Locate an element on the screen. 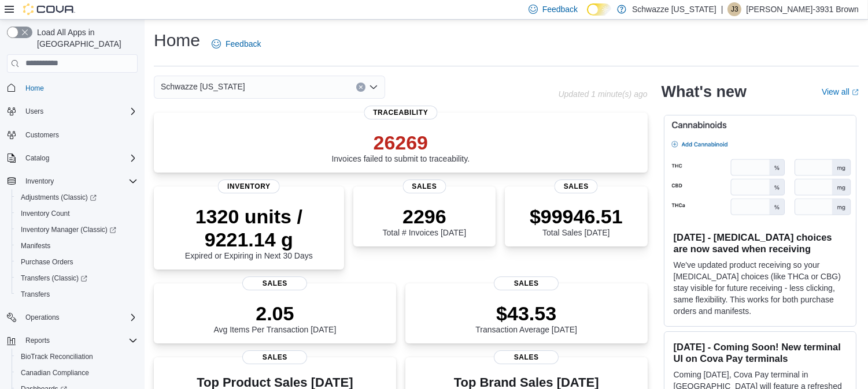 The height and width of the screenshot is (389, 868). a: Inventory Count is located at coordinates (45, 214).